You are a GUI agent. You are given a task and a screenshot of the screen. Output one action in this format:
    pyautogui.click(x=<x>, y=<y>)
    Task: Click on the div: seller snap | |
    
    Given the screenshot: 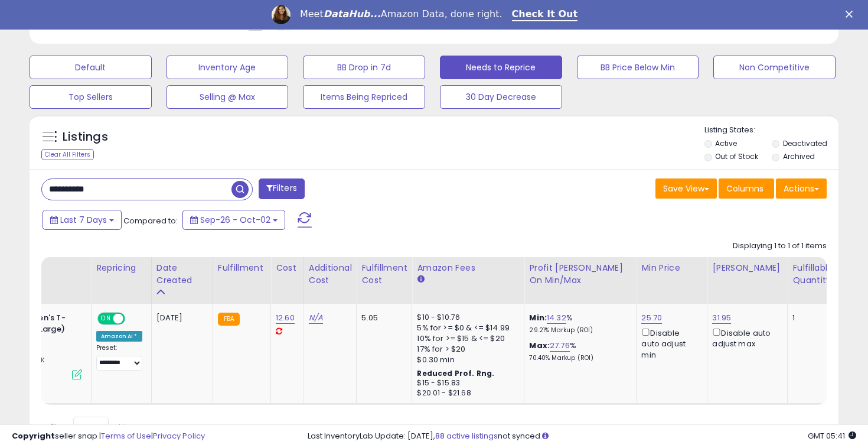 What is the action you would take?
    pyautogui.click(x=108, y=436)
    